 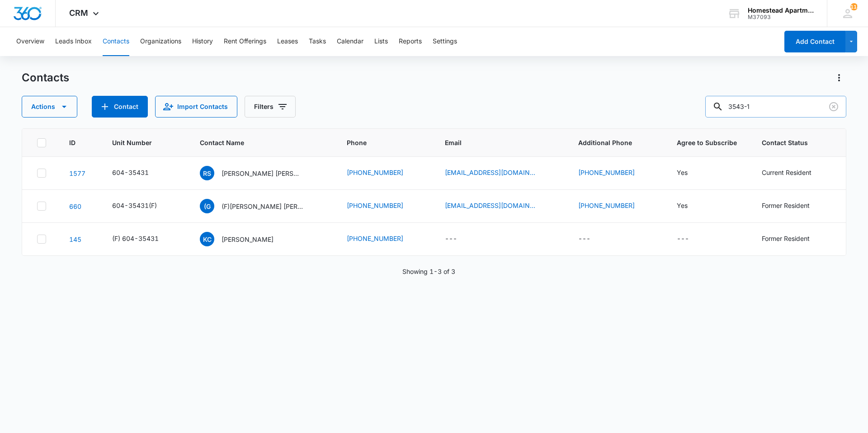 What do you see at coordinates (381, 42) in the screenshot?
I see `button: Lists` at bounding box center [381, 42].